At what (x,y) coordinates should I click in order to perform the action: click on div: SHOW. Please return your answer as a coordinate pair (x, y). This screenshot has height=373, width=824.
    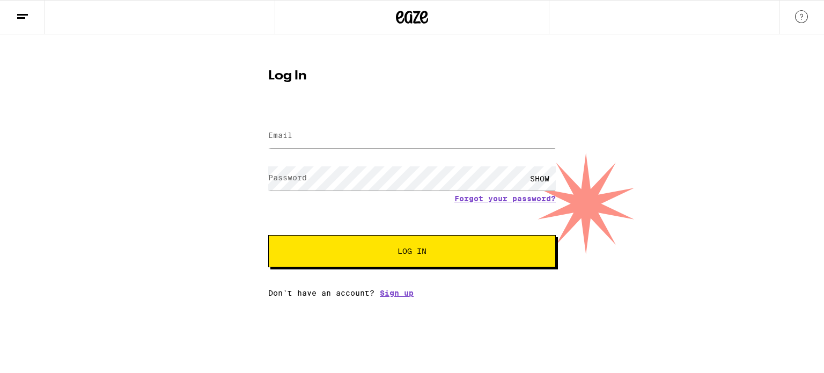
    Looking at the image, I should click on (540, 178).